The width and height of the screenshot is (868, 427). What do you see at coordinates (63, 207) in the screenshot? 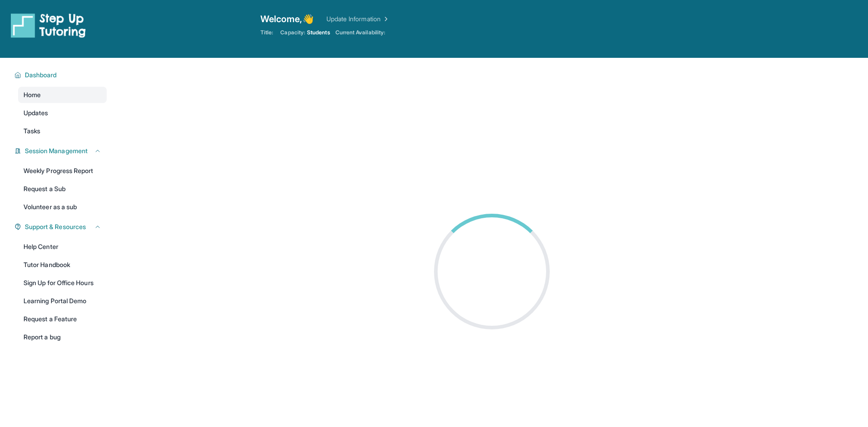
I see `a: Volunteer as a sub` at bounding box center [63, 207].